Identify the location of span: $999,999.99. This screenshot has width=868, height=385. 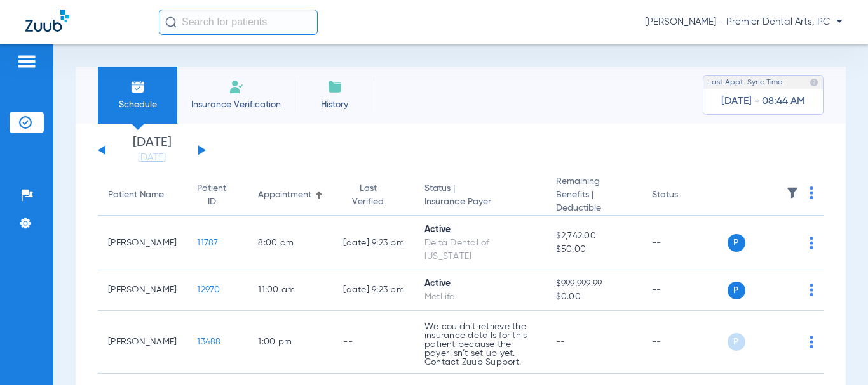
(594, 284).